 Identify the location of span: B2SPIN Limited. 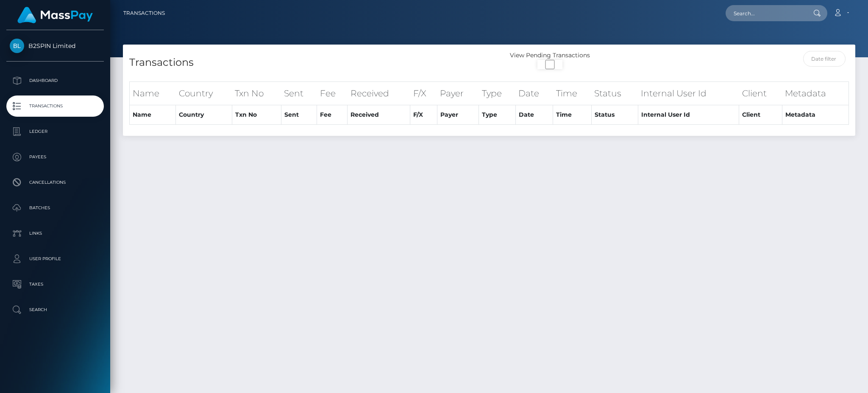
(55, 46).